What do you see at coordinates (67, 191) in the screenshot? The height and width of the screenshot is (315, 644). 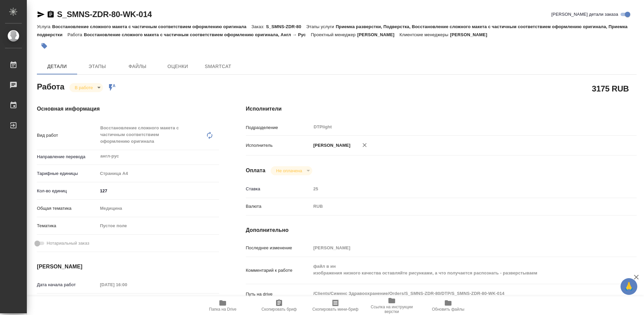 I see `p: Кол-во единиц` at bounding box center [67, 191].